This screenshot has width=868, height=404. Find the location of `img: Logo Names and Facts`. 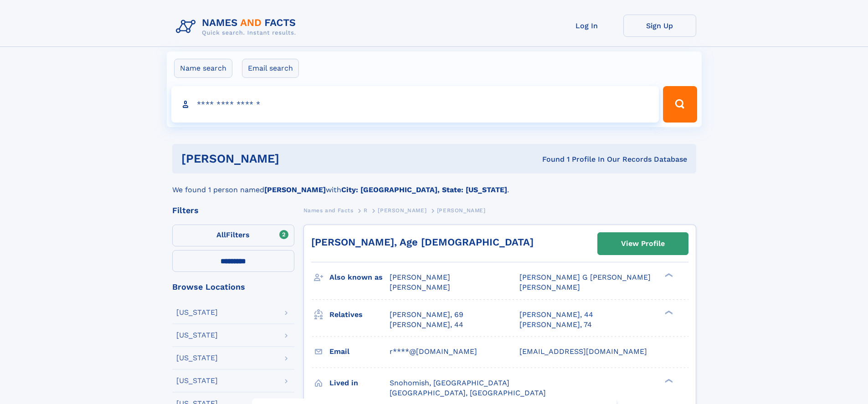

img: Logo Names and Facts is located at coordinates (238, 27).